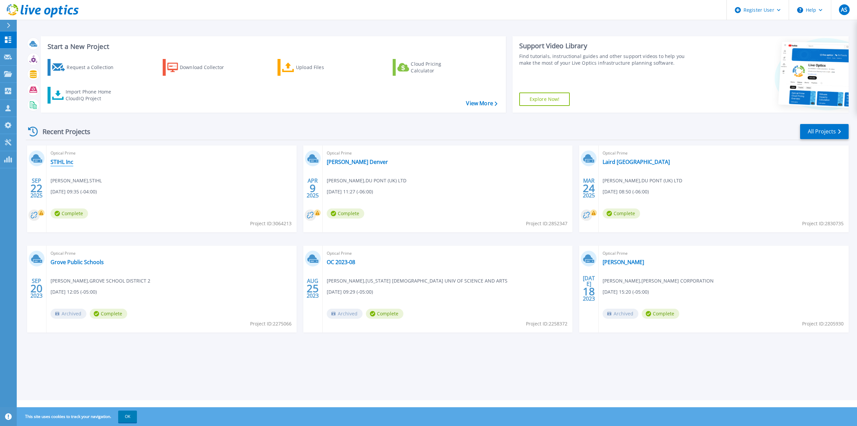 The height and width of the screenshot is (426, 857). I want to click on a: All Projects, so click(824, 131).